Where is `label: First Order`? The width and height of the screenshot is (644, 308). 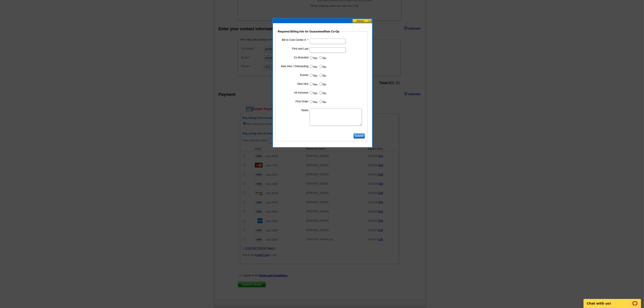 label: First Order is located at coordinates (293, 101).